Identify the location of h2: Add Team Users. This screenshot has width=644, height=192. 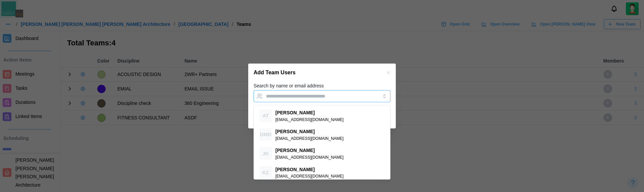
(274, 73).